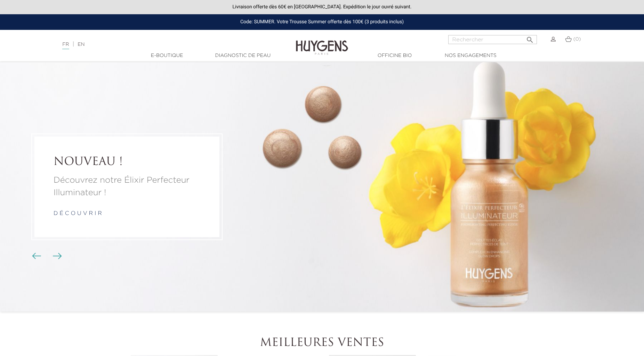  I want to click on a: Découvrez notre Élixir Perfecteur Illuminateur !, so click(127, 187).